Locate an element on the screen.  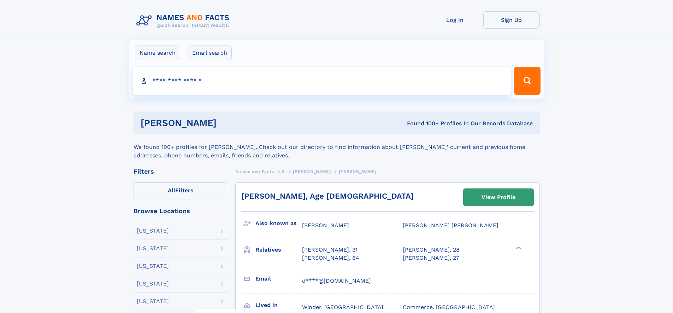
span: S is located at coordinates (283, 172).